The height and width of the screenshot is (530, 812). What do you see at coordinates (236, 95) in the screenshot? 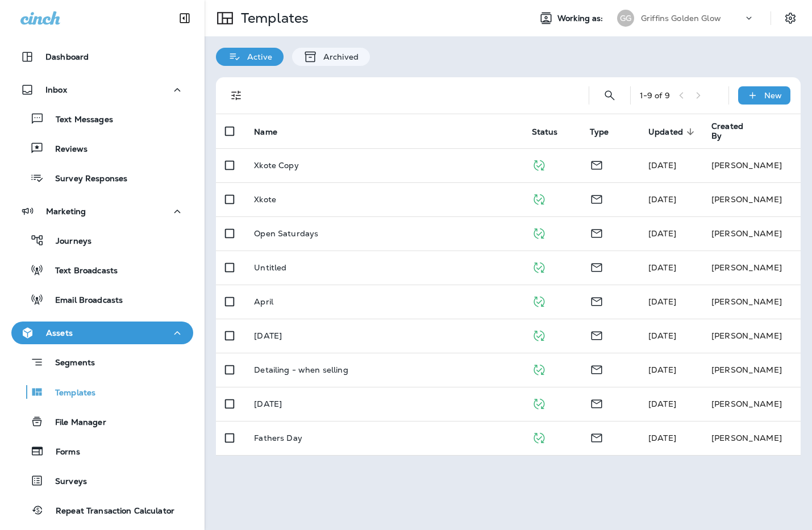
I see `button: Filters` at bounding box center [236, 95].